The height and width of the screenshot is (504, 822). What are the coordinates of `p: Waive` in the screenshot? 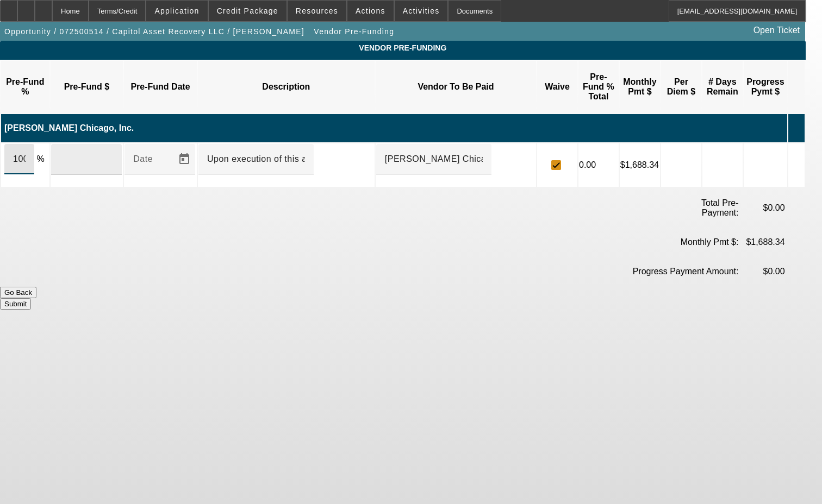 It's located at (557, 87).